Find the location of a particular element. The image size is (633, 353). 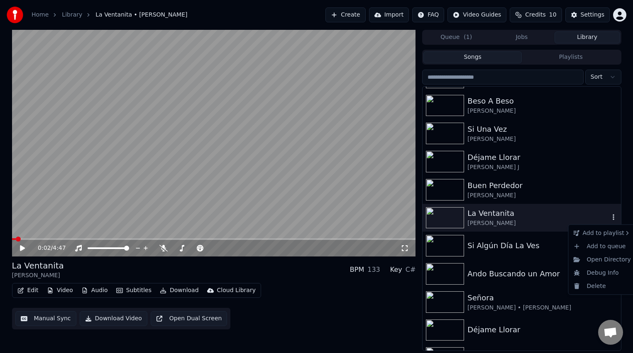

div: Cloud Library is located at coordinates (236, 291).